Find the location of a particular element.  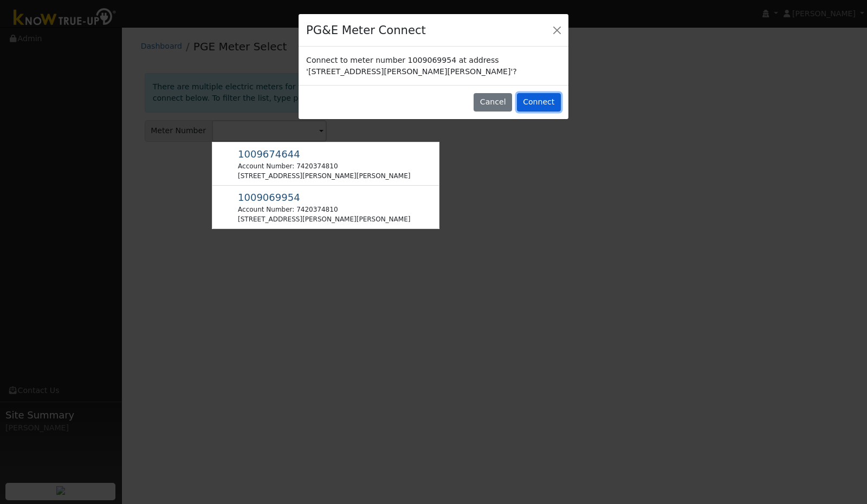

button: Cancel is located at coordinates (492, 102).